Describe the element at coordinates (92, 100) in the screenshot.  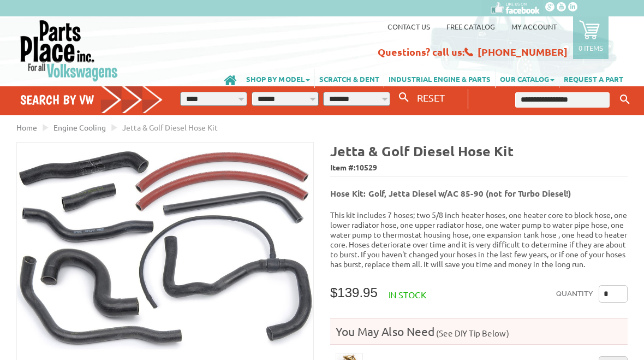
I see `h4: Search by VW` at that location.